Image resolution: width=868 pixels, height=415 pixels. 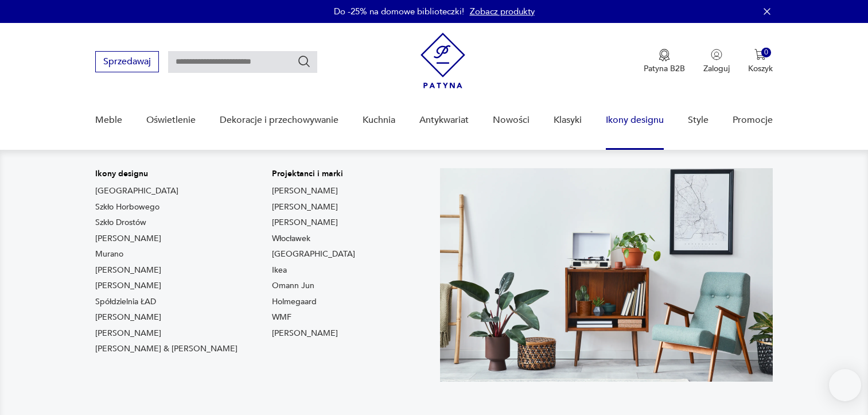 I want to click on a: Szkło Horbowego, so click(x=127, y=207).